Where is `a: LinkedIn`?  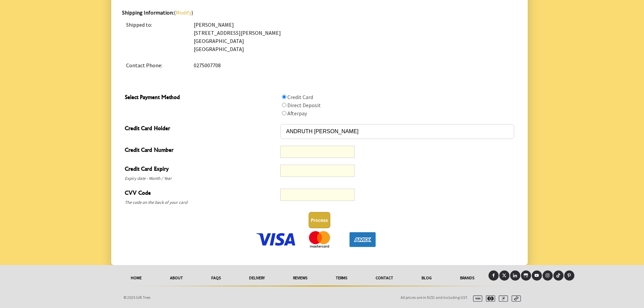 a: LinkedIn is located at coordinates (515, 275).